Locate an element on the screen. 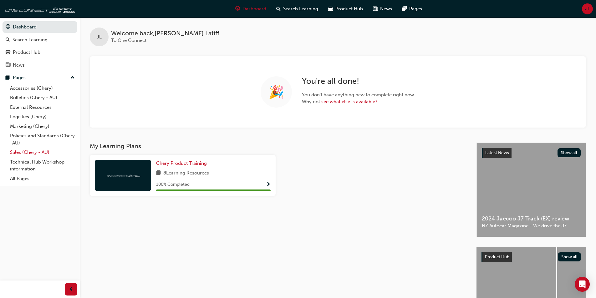  div: Product Hub is located at coordinates (27, 52).